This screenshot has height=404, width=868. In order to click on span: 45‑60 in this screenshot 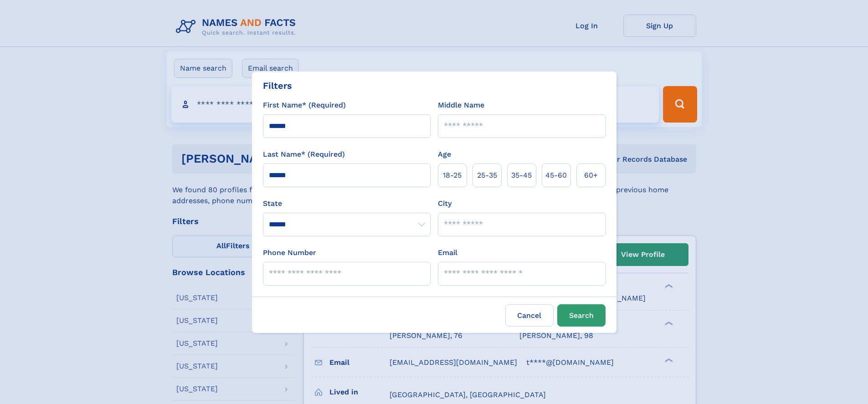, I will do `click(556, 175)`.